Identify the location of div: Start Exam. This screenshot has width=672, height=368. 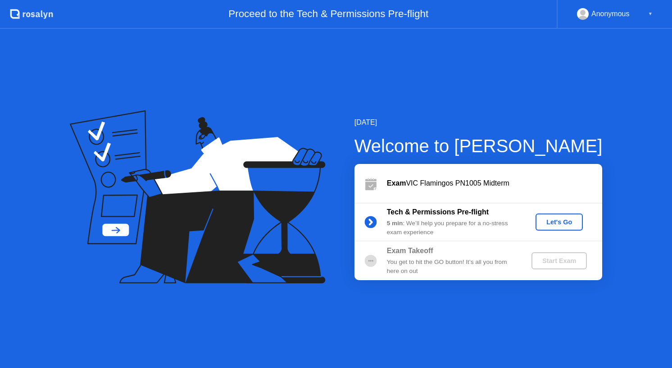
(559, 261).